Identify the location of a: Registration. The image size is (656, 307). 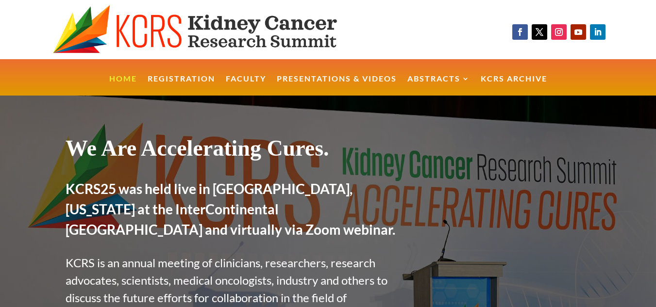
(181, 85).